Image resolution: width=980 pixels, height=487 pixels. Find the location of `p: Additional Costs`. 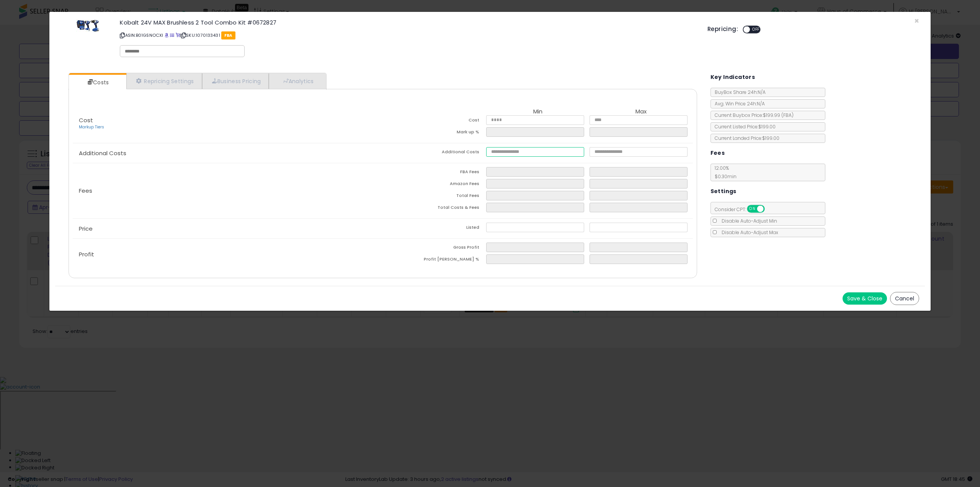

p: Additional Costs is located at coordinates (228, 153).